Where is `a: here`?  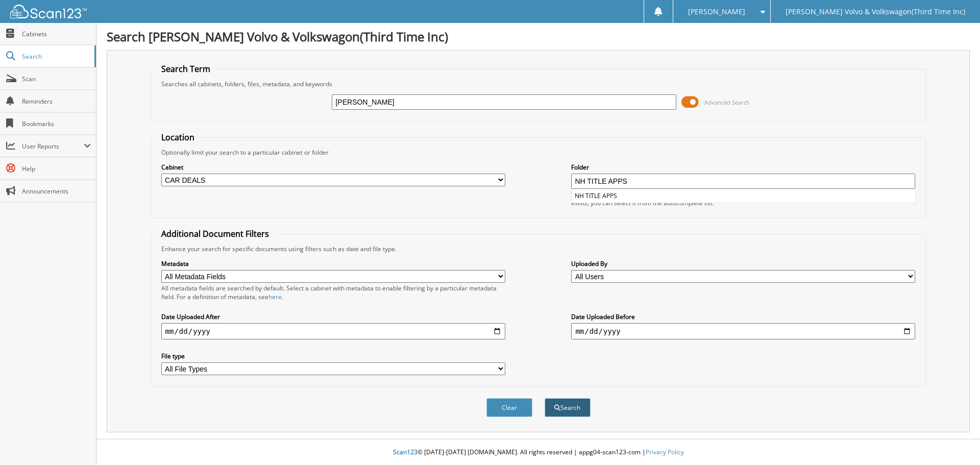 a: here is located at coordinates (275, 297).